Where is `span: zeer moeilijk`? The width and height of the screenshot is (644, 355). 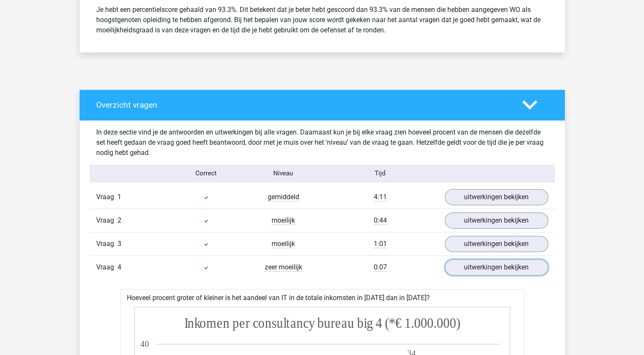
span: zeer moeilijk is located at coordinates (283, 267).